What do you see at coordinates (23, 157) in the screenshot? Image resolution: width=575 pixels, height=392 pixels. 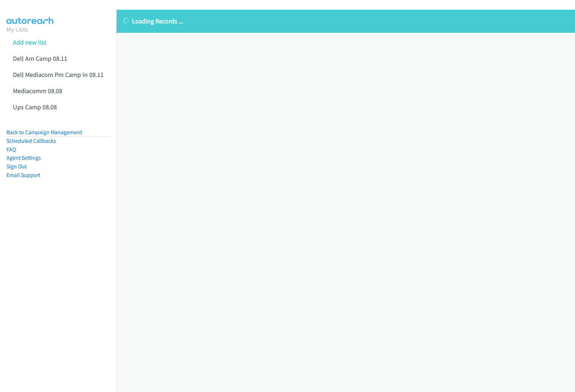 I see `a: Agent Settings` at bounding box center [23, 157].